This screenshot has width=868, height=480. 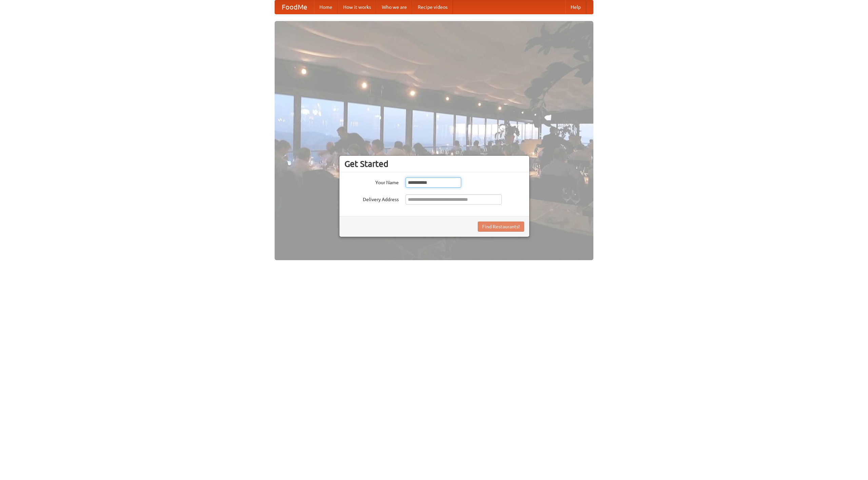 I want to click on a: Who we are, so click(x=394, y=7).